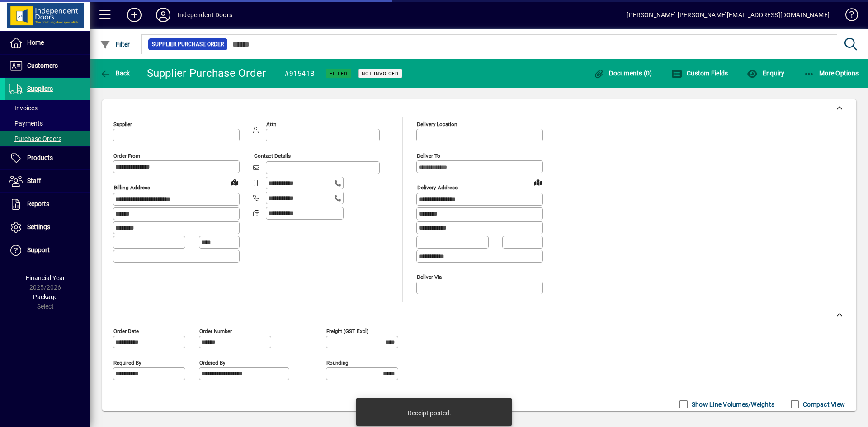  Describe the element at coordinates (47, 250) in the screenshot. I see `a: Support` at that location.